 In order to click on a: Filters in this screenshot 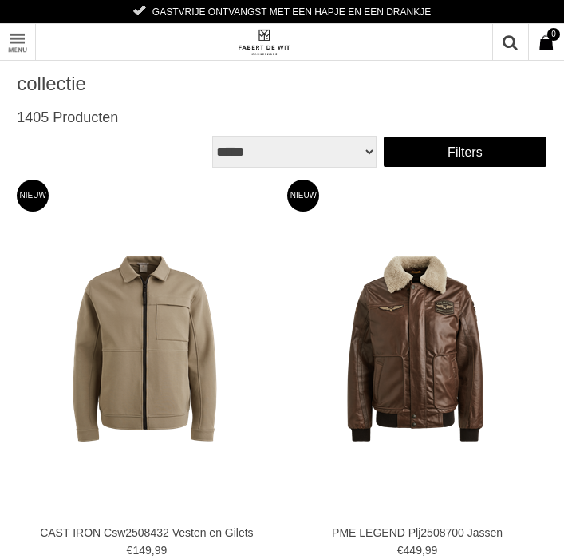, I will do `click(465, 152)`.